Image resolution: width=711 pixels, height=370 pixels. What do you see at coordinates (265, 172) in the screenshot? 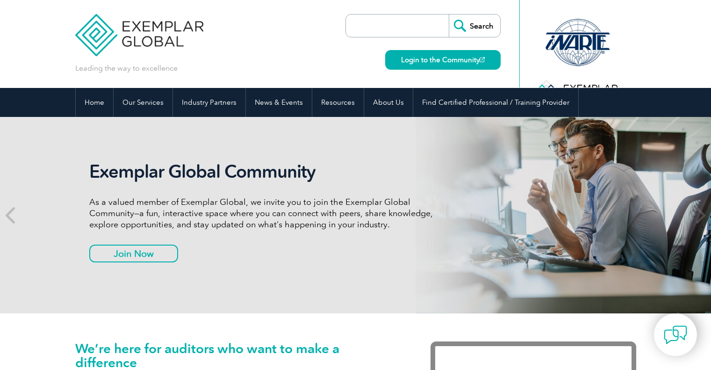
I see `h2: Exemplar Global Community` at bounding box center [265, 172].